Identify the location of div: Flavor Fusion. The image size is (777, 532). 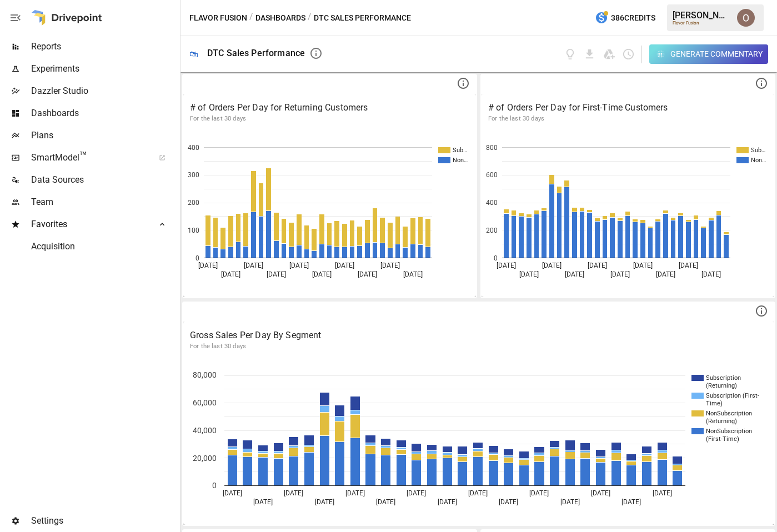
(701, 23).